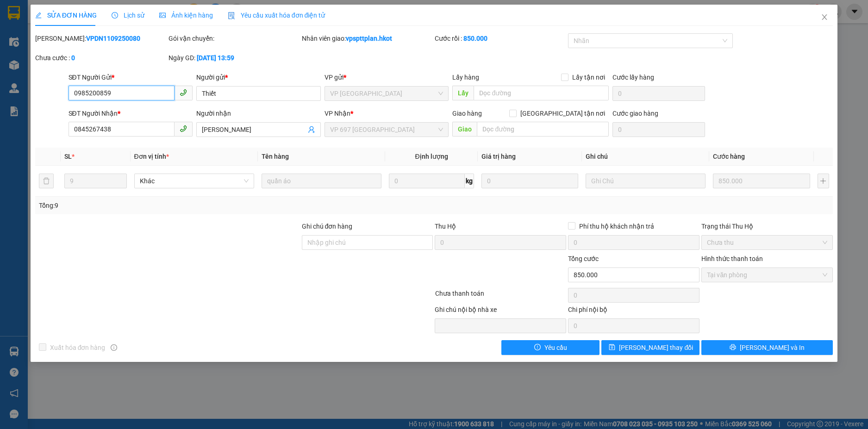 The image size is (868, 429). Describe the element at coordinates (187, 205) in the screenshot. I see `div: Tổng: 9` at that location.